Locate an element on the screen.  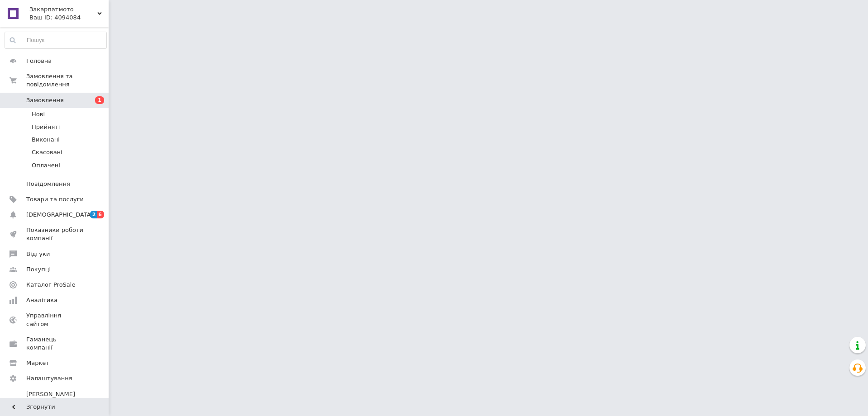
span: Каталог ProSale is located at coordinates (50, 285).